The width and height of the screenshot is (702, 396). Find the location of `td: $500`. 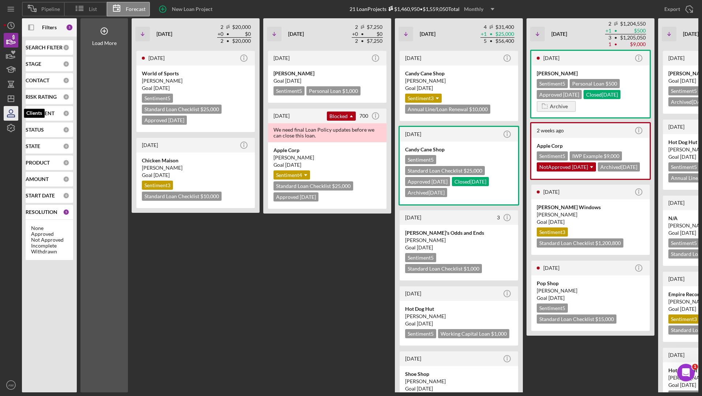

td: $500 is located at coordinates (633, 31).